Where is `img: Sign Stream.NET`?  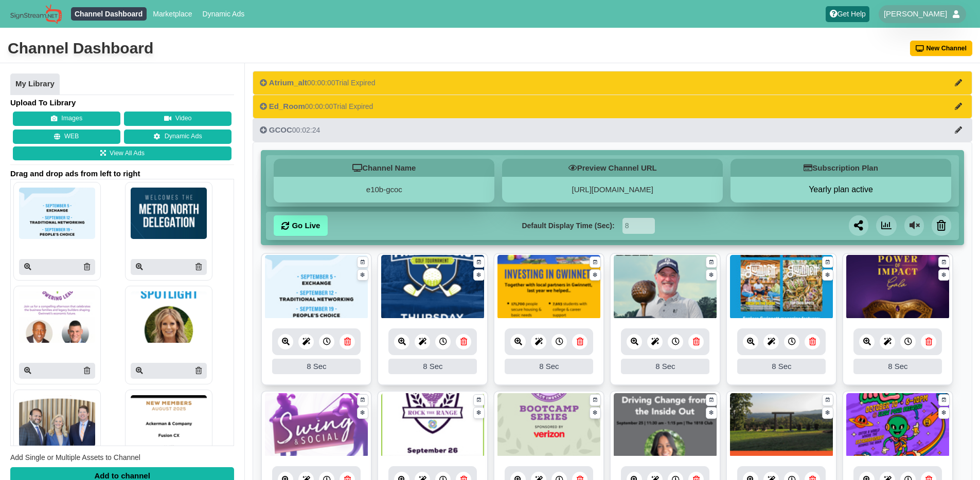 img: Sign Stream.NET is located at coordinates (36, 14).